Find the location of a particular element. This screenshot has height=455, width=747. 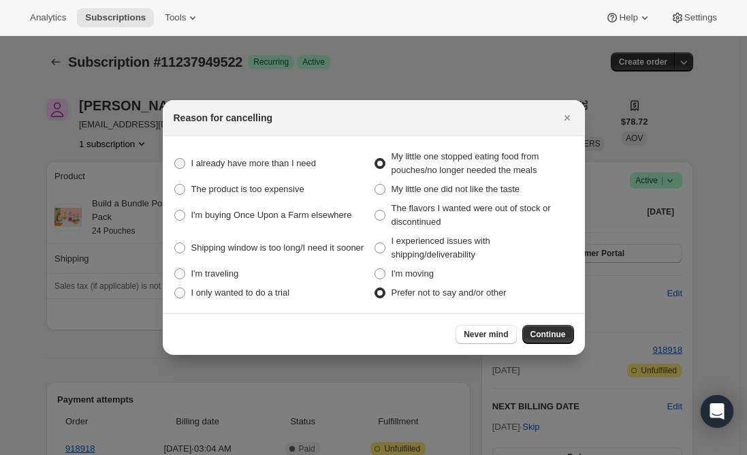

button: Subscriptions is located at coordinates (115, 18).